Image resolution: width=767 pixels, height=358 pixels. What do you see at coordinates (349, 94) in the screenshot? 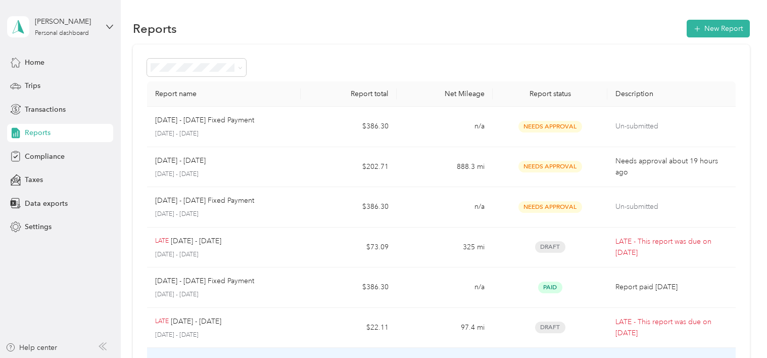
I see `th: Report total` at bounding box center [349, 94].